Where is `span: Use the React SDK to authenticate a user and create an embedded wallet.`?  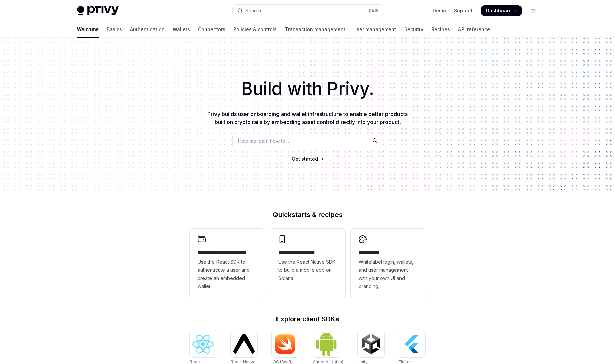
span: Use the React SDK to authenticate a user and create an embedded wallet. is located at coordinates (227, 274).